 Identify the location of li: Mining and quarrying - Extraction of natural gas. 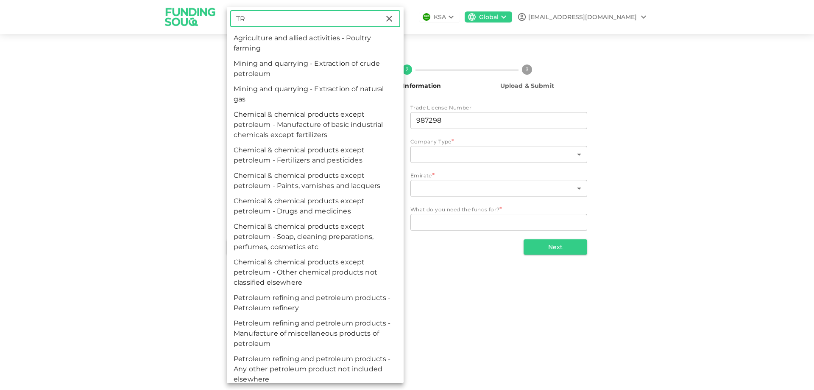
(315, 94).